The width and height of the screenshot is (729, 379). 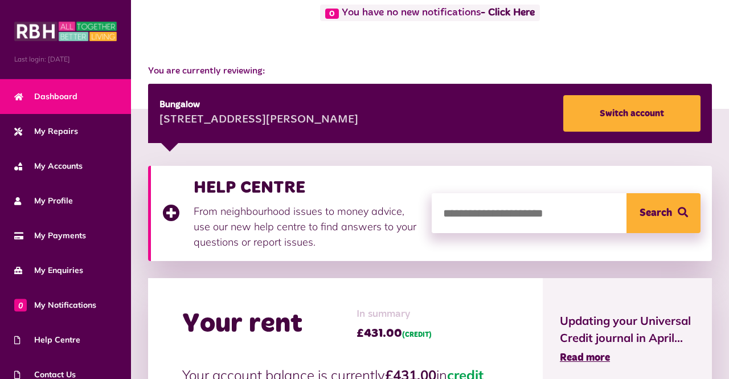 What do you see at coordinates (631, 113) in the screenshot?
I see `a: Switch account` at bounding box center [631, 113].